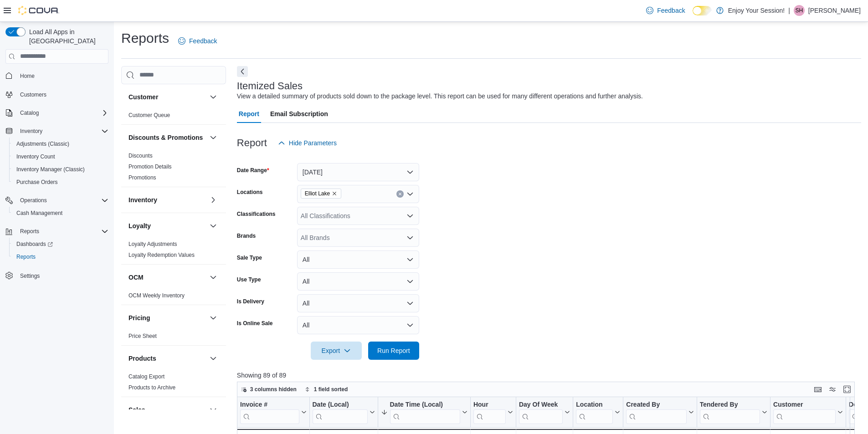  I want to click on div: Tendered By, so click(730, 404).